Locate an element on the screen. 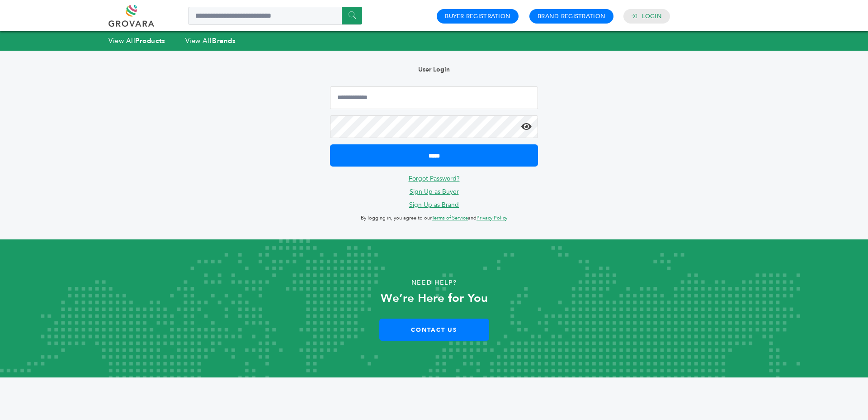 The width and height of the screenshot is (868, 420). strong: Brands is located at coordinates (224, 41).